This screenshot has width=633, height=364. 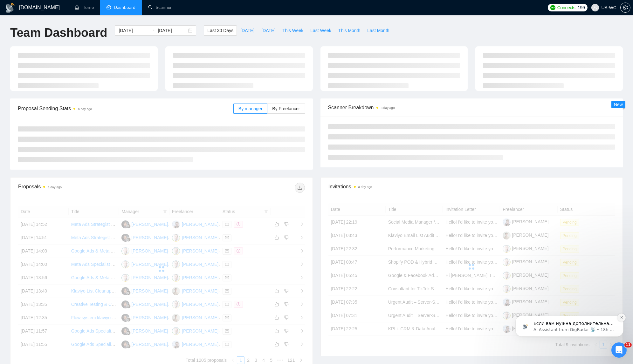 I want to click on img: logo, so click(x=10, y=8).